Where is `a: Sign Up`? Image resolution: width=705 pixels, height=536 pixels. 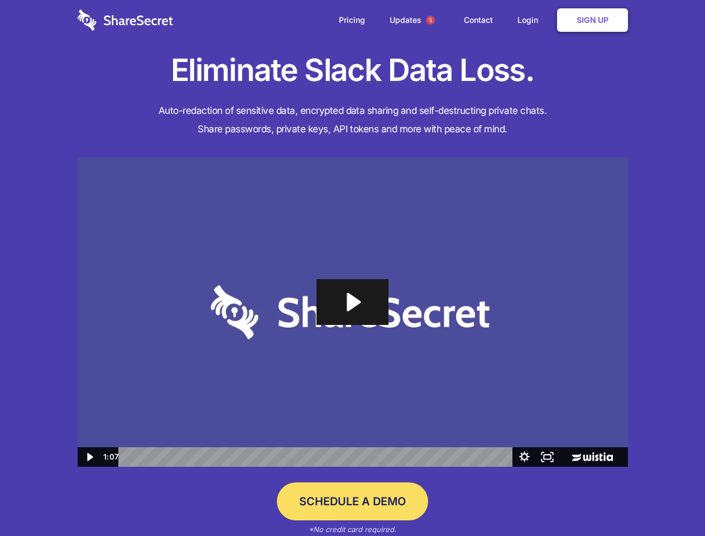
a: Sign Up is located at coordinates (593, 20).